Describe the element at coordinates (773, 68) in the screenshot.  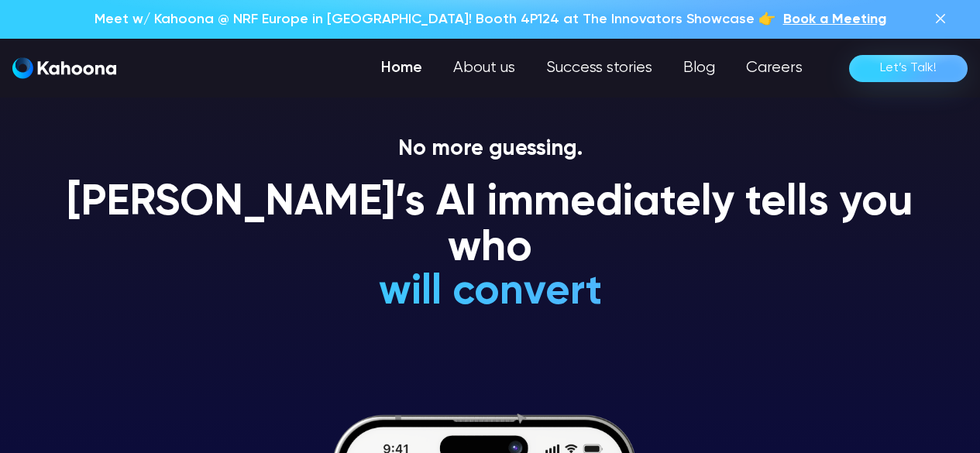
I see `a: Careers` at that location.